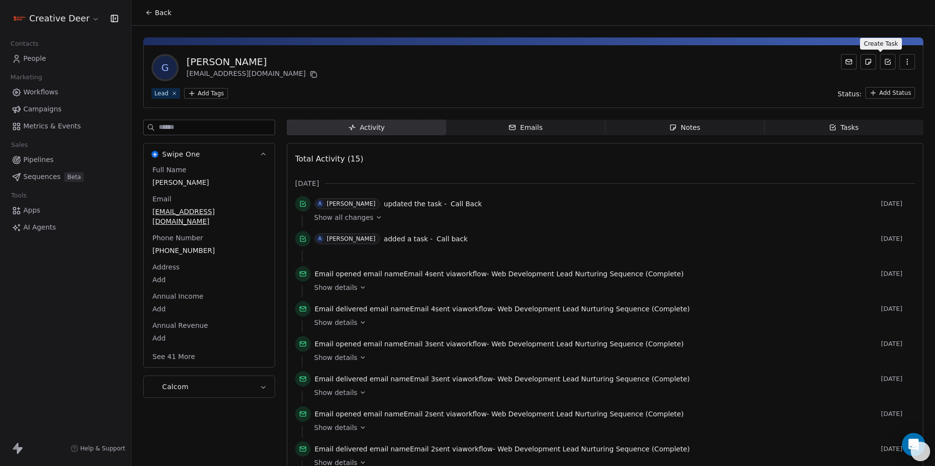 The image size is (935, 466). Describe the element at coordinates (42, 109) in the screenshot. I see `span: Campaigns` at that location.